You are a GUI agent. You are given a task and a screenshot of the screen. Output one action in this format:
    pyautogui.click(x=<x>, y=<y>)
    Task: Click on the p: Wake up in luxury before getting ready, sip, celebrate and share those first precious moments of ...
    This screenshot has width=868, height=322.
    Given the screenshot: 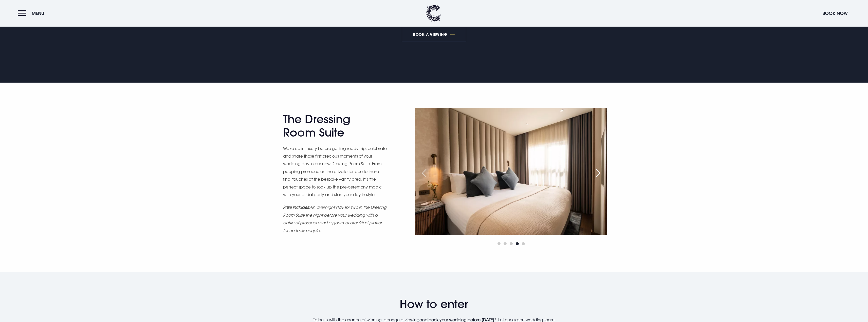 What is the action you would take?
    pyautogui.click(x=335, y=171)
    